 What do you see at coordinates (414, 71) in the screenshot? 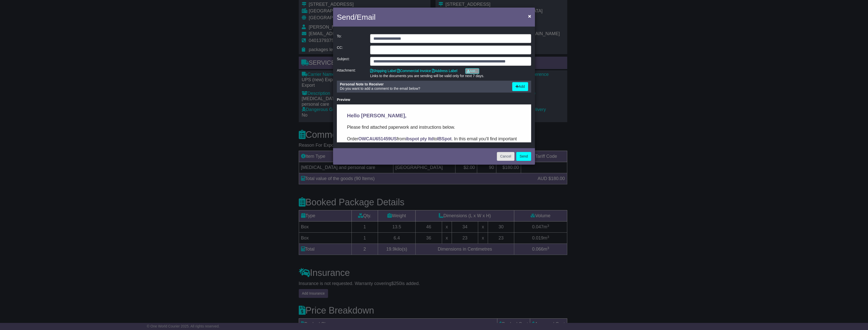
I see `a: Commercial Invoice` at bounding box center [414, 71].